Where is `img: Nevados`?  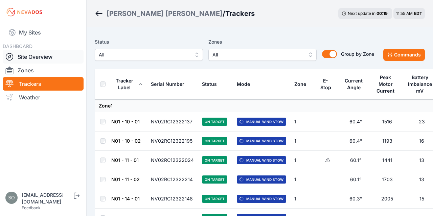 img: Nevados is located at coordinates (24, 12).